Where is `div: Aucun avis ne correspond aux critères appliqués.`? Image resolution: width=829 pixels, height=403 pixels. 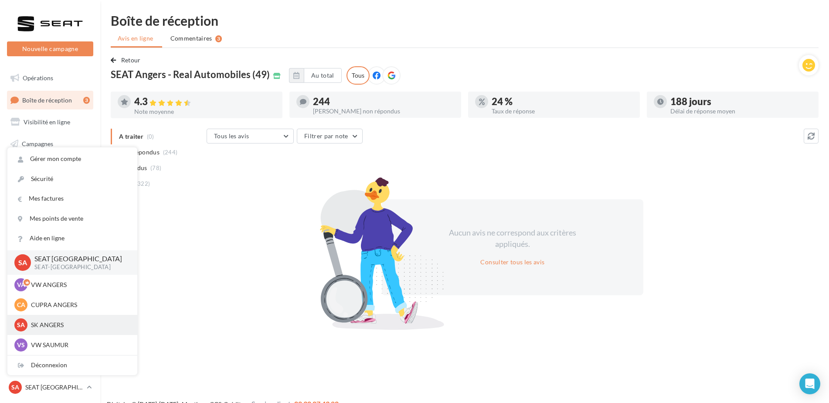
div: Aucun avis ne correspond aux critères appliqués. is located at coordinates (513, 238).